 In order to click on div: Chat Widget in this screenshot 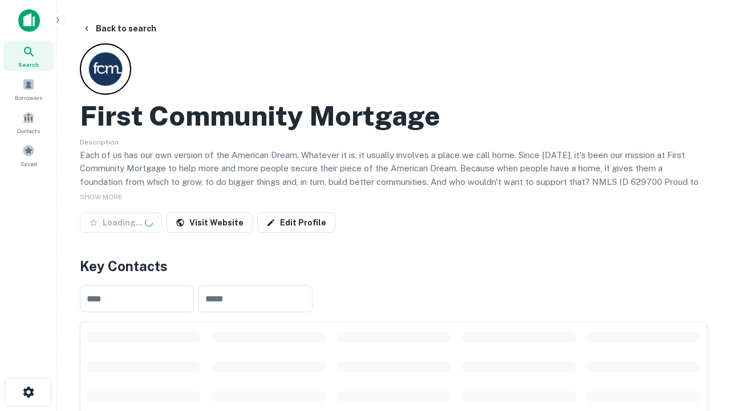, I will do `click(702, 310)`.